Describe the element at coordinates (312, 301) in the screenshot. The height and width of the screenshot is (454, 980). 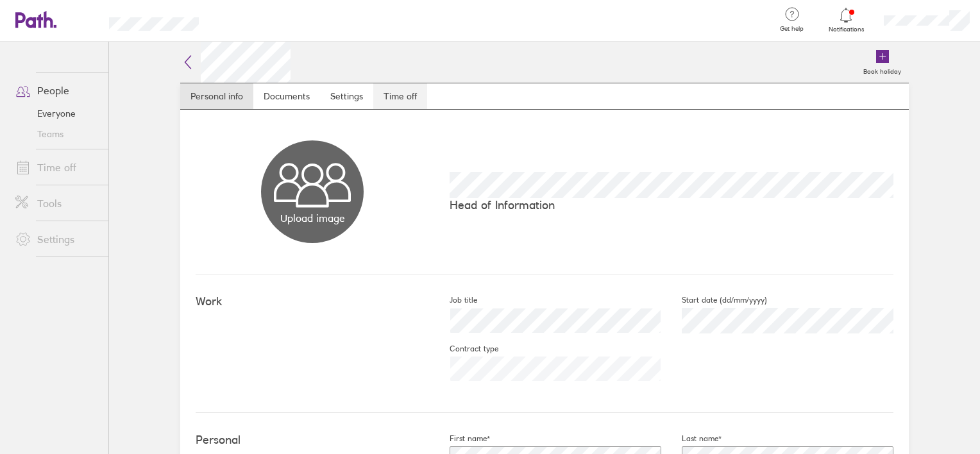
I see `h4: Work` at that location.